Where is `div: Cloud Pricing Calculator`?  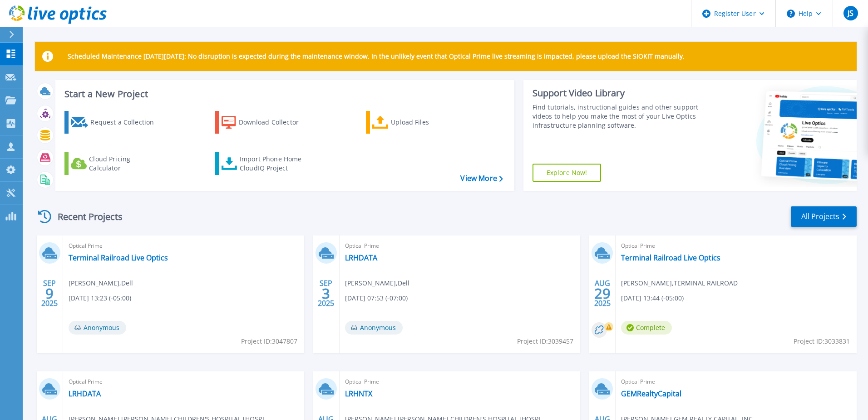 div: Cloud Pricing Calculator is located at coordinates (126, 163).